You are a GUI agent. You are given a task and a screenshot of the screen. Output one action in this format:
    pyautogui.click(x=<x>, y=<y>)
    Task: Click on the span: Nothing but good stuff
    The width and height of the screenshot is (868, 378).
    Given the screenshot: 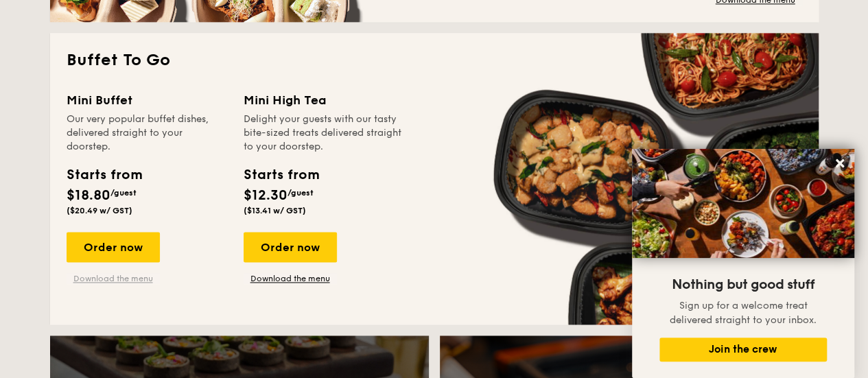 What is the action you would take?
    pyautogui.click(x=743, y=285)
    